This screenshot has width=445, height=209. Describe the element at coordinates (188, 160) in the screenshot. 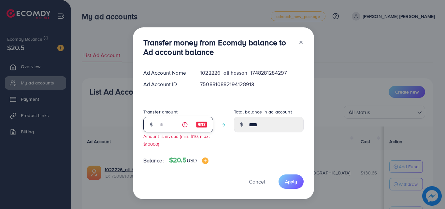

I see `h4: $20.5` at that location.